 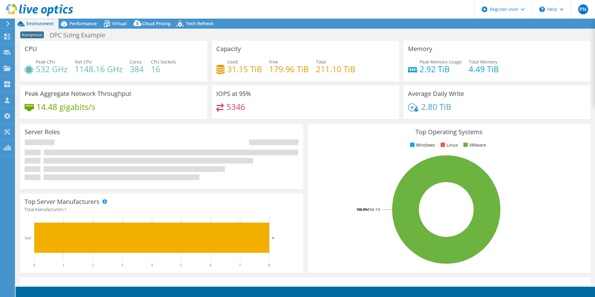 What do you see at coordinates (156, 23) in the screenshot?
I see `span: Cloud Pricing` at bounding box center [156, 23].